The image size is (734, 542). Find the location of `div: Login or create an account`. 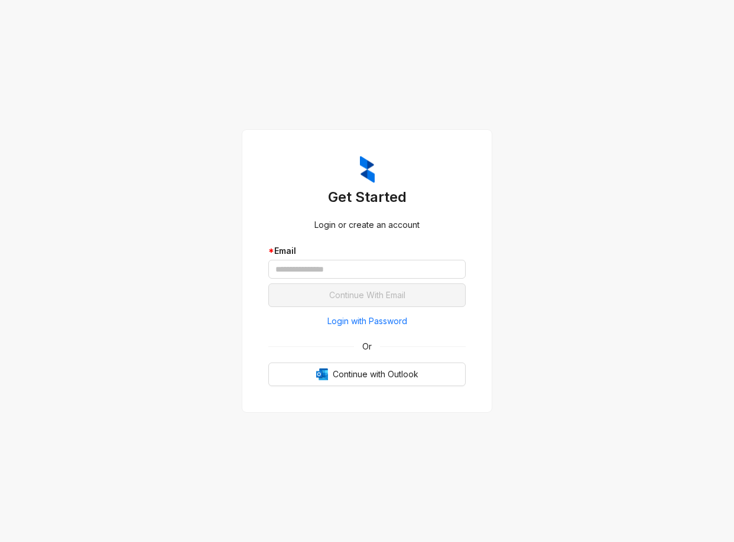

div: Login or create an account is located at coordinates (367, 225).